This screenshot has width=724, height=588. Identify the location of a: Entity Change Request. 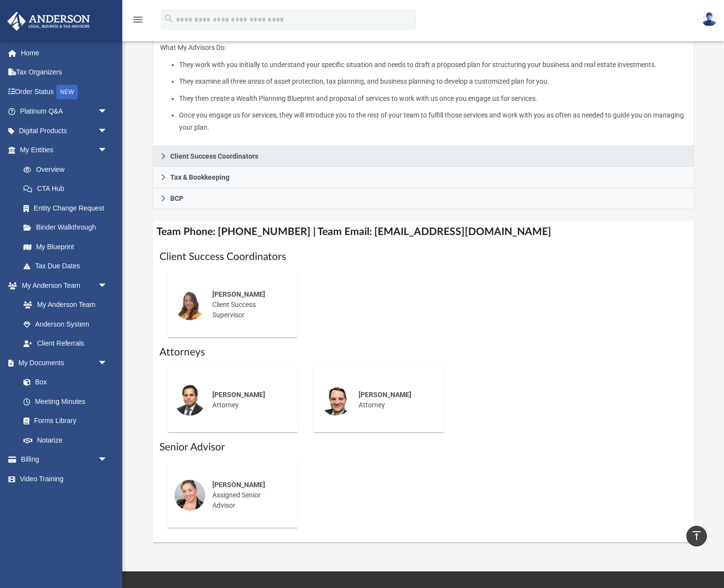
(68, 208).